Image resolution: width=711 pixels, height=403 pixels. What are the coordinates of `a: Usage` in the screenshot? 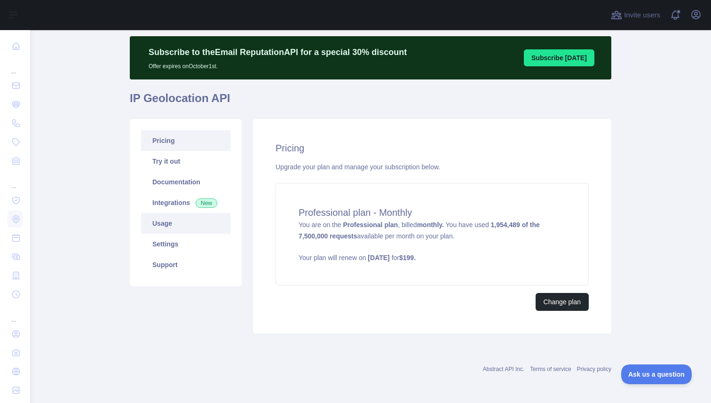 It's located at (186, 223).